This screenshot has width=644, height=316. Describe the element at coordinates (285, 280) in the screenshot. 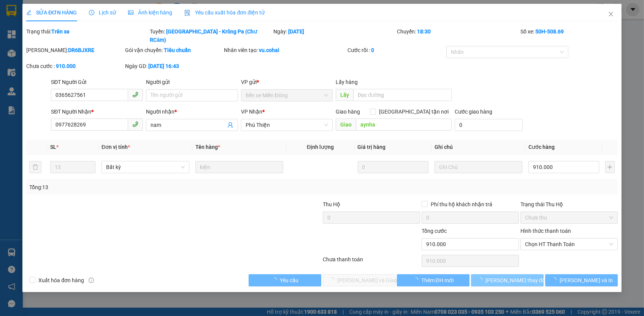

I see `button: Yêu cầu` at that location.